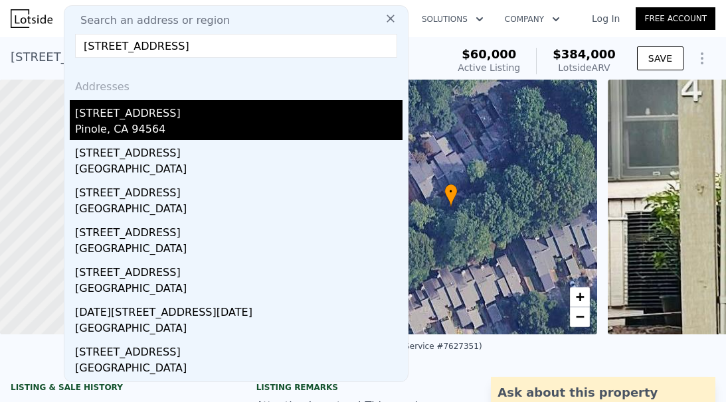 The width and height of the screenshot is (726, 402). Describe the element at coordinates (660, 58) in the screenshot. I see `button: SAVE` at that location.